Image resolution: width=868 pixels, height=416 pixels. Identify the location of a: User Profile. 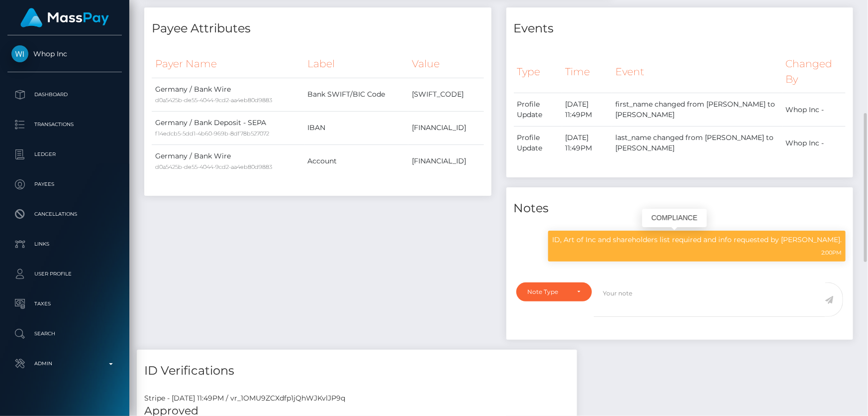
(64, 274).